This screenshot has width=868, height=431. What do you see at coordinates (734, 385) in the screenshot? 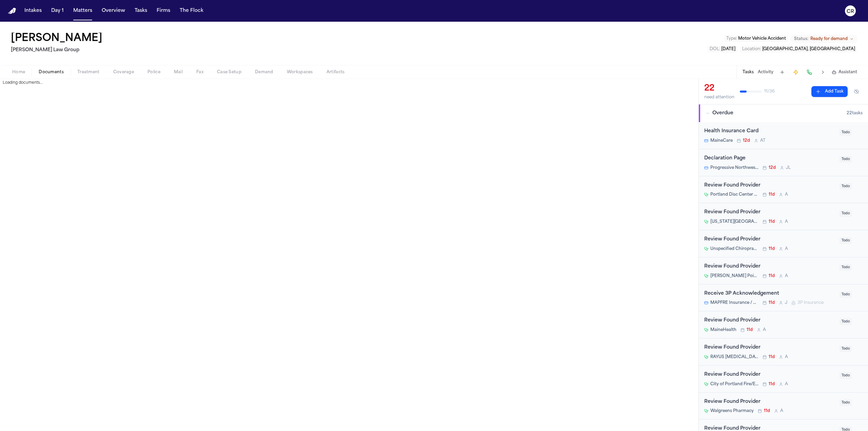
I see `span: City of Portland Fire/EMS – Ambulance Billing` at bounding box center [734, 385].